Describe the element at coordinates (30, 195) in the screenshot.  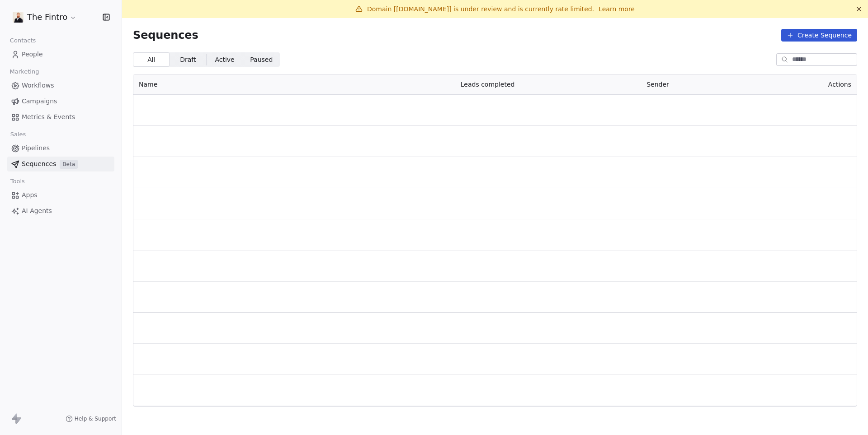
I see `span: Apps` at that location.